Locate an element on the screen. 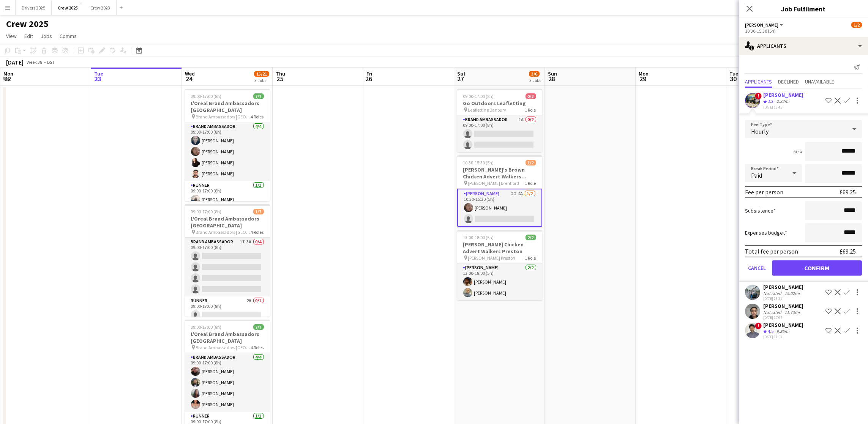  span: 22 is located at coordinates (7, 79).